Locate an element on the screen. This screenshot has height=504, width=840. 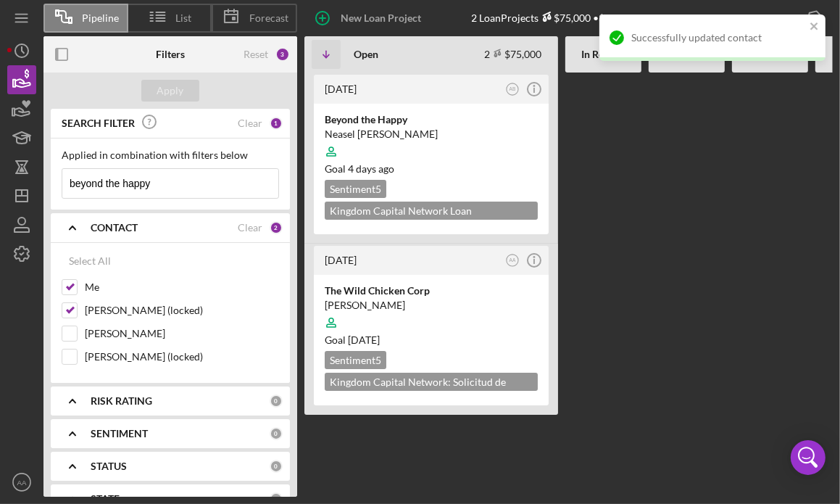
b: STATUS is located at coordinates (109, 466).